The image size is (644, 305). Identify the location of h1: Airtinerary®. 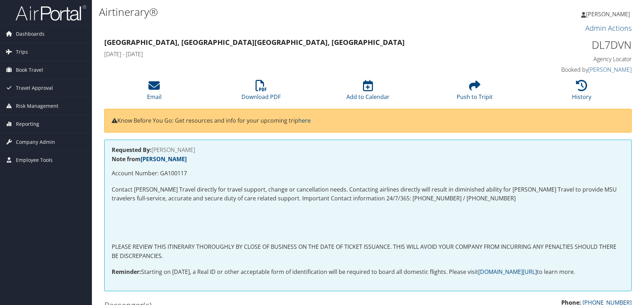
(278, 12).